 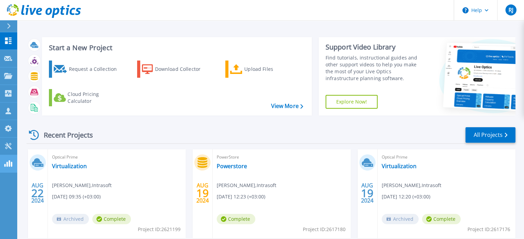 I want to click on h3: Start a New Project, so click(x=176, y=48).